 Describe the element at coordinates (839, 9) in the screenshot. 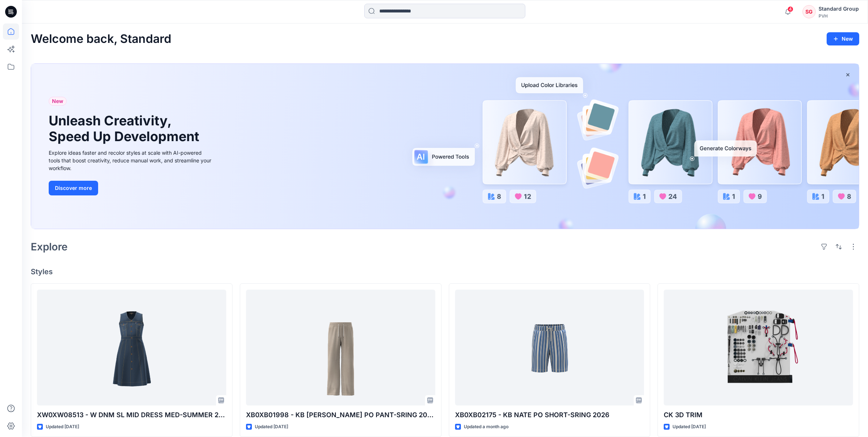

I see `div: Standard Group` at that location.